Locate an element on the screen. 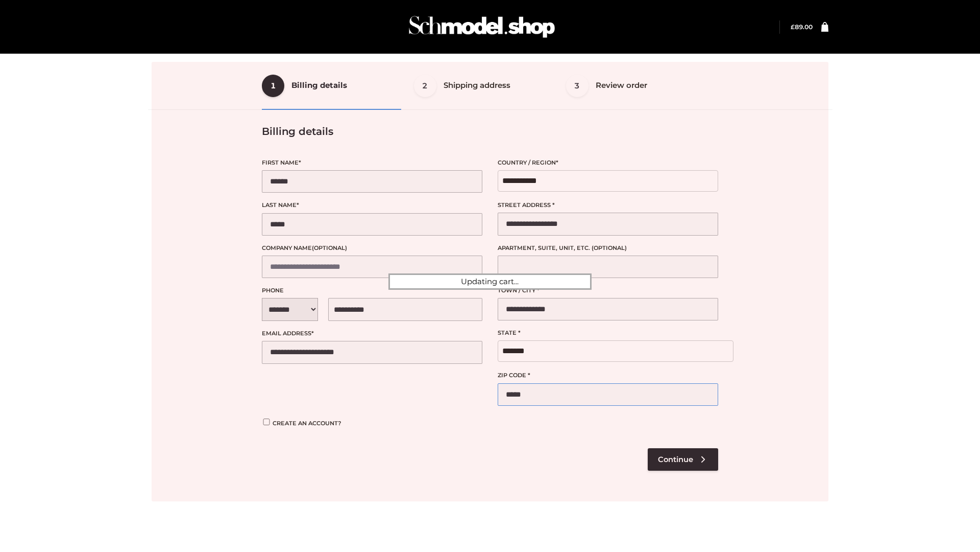  div: Updating cart... is located at coordinates (490, 282).